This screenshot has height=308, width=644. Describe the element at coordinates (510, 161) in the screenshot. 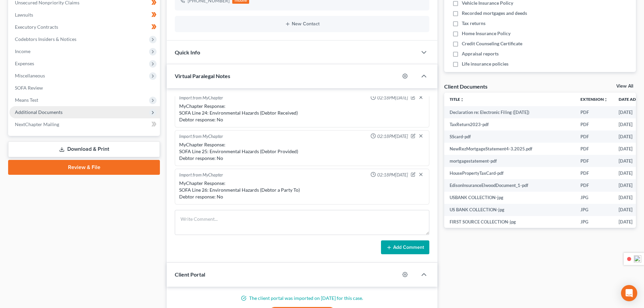

I see `td: mortgagestatement-pdf` at that location.